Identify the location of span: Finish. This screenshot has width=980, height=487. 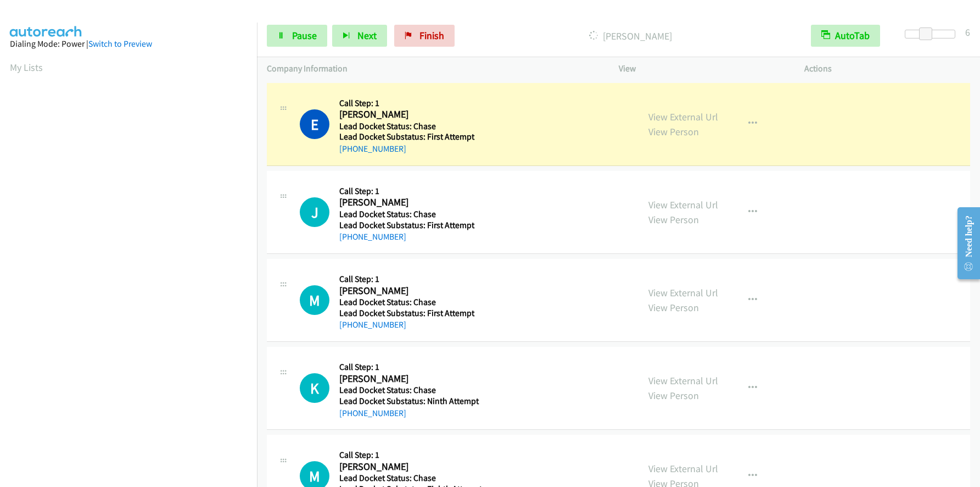
(432, 35).